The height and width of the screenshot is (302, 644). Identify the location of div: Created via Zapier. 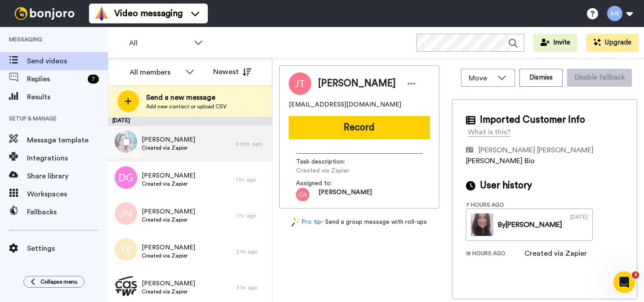
(555, 253).